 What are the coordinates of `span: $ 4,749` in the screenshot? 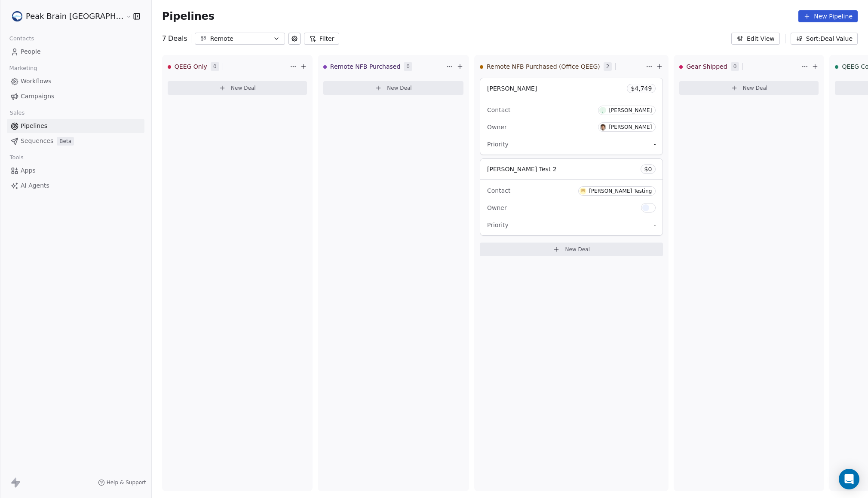 It's located at (641, 89).